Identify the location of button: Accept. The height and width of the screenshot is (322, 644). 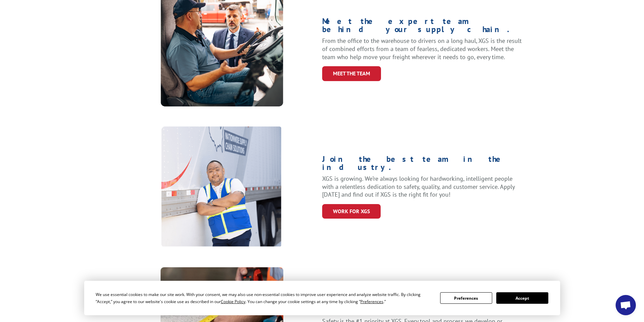
(522, 298).